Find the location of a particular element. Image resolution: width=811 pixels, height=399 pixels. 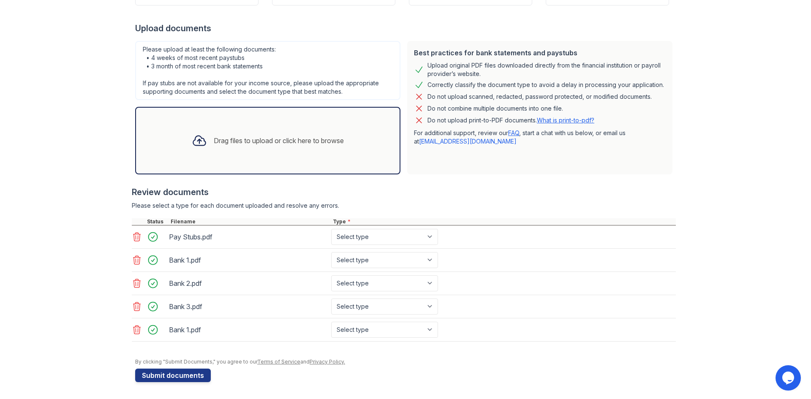

div: Pay Stubs.pdf is located at coordinates (248, 237).